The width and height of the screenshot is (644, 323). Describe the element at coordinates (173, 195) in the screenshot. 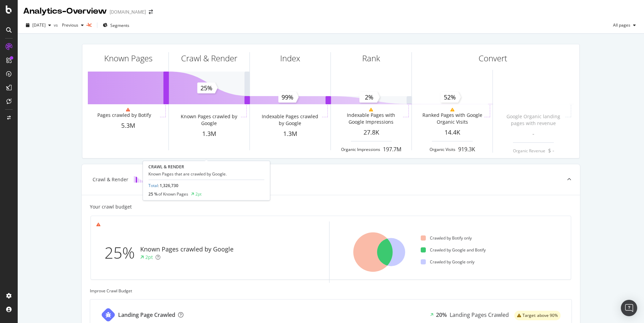

I see `span: of Known Pages` at that location.